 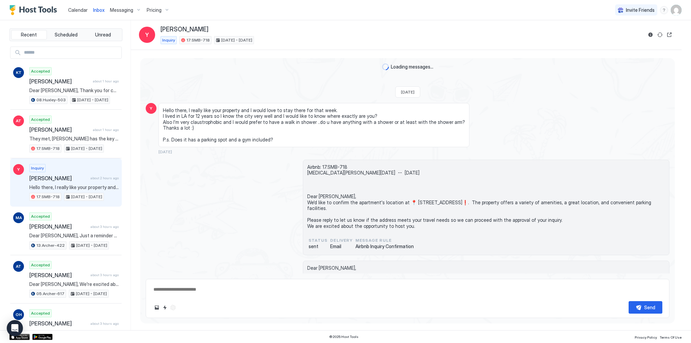 What do you see at coordinates (78, 10) in the screenshot?
I see `a: Calendar` at bounding box center [78, 10].